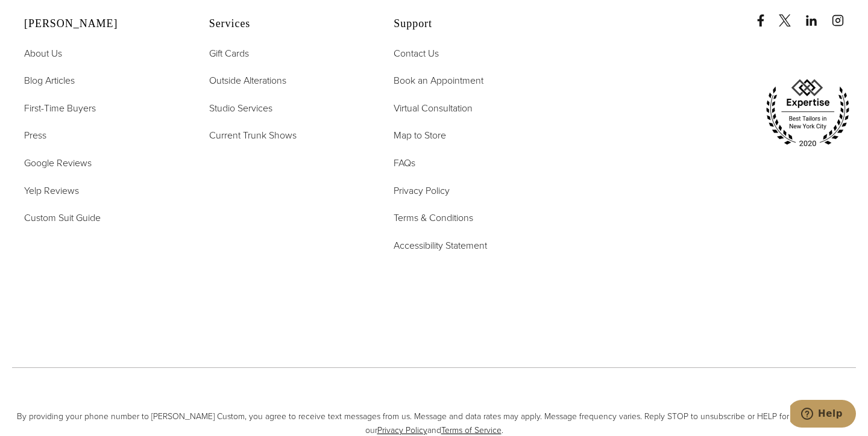  I want to click on a: First-Time Buyers, so click(60, 108).